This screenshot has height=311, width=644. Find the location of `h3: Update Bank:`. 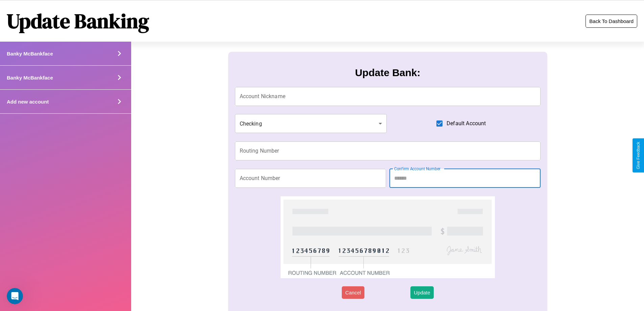

h3: Update Bank: is located at coordinates (388, 73).